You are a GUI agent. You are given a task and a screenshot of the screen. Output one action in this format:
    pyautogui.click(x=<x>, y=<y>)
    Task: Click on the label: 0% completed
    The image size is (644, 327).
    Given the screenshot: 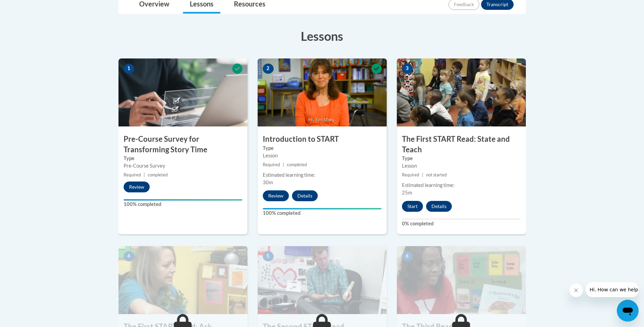 What is the action you would take?
    pyautogui.click(x=462, y=224)
    